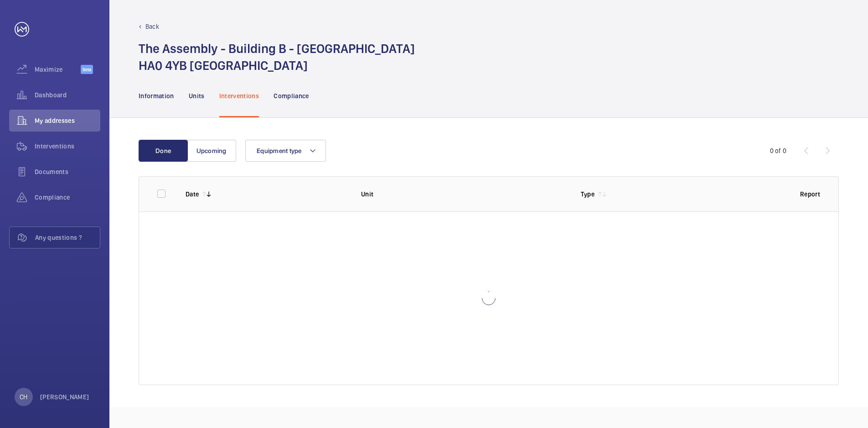  What do you see at coordinates (67, 146) in the screenshot?
I see `span: Interventions` at bounding box center [67, 146].